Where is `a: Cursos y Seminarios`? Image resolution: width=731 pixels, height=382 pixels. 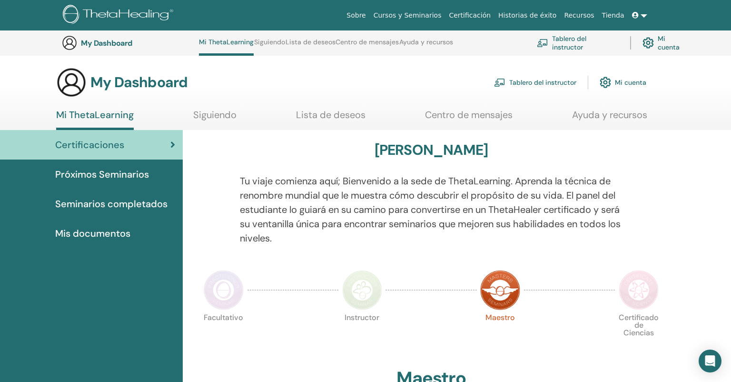 a: Cursos y Seminarios is located at coordinates (408, 15).